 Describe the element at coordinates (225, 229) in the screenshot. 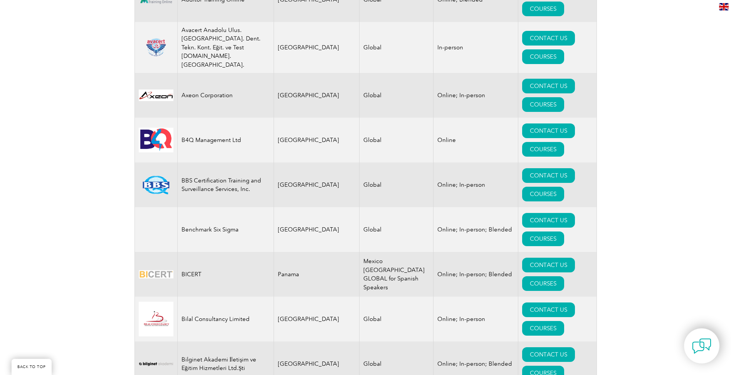

I see `td: Benchmark Six Sigma` at that location.